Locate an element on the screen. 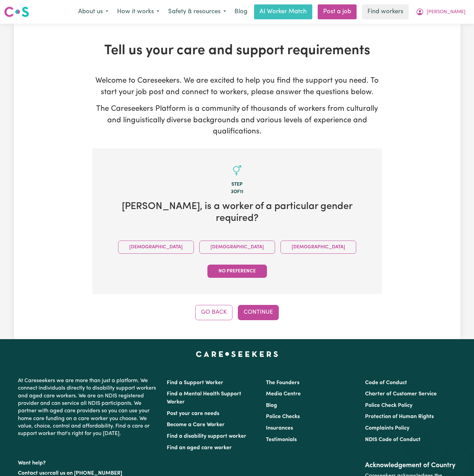  button: How it works is located at coordinates (138, 12).